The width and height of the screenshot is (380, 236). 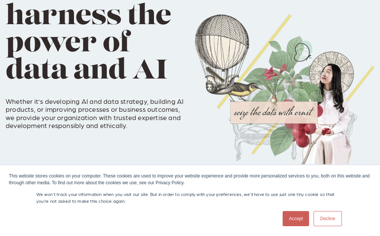 What do you see at coordinates (296, 219) in the screenshot?
I see `a: Accept` at bounding box center [296, 219].